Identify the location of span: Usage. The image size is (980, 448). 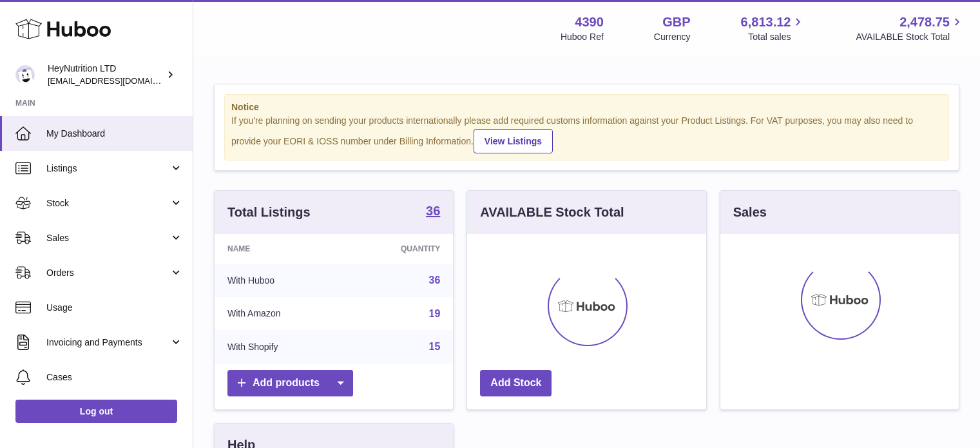
(114, 308).